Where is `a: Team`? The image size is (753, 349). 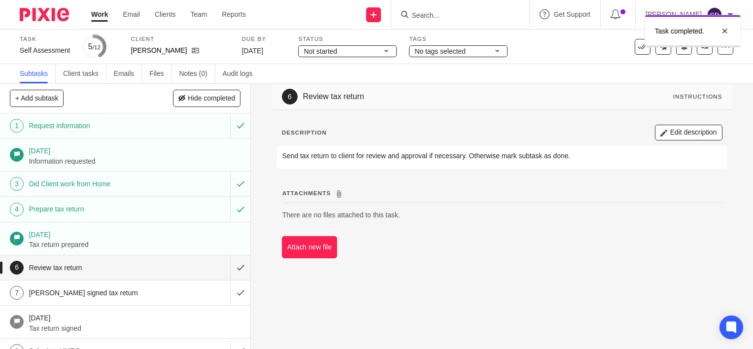 a: Team is located at coordinates (199, 14).